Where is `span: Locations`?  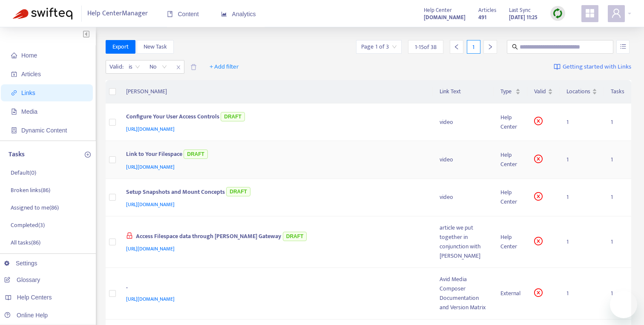
span: Locations is located at coordinates (578, 92).